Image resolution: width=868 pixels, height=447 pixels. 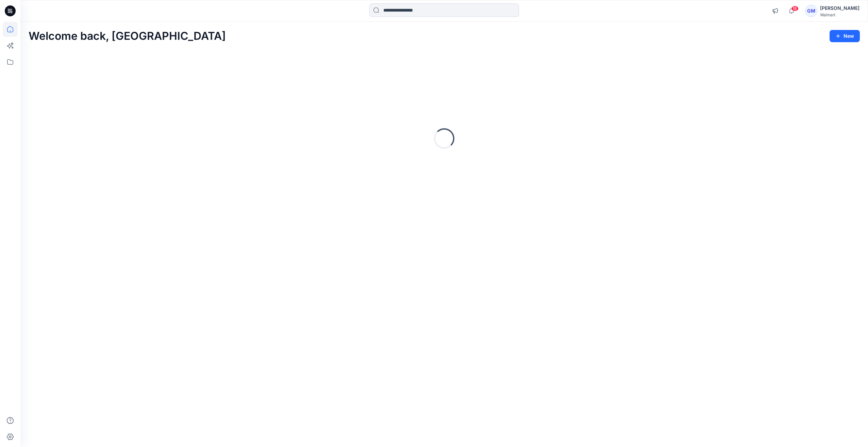 What do you see at coordinates (839, 15) in the screenshot?
I see `div: Walmart` at bounding box center [839, 15].